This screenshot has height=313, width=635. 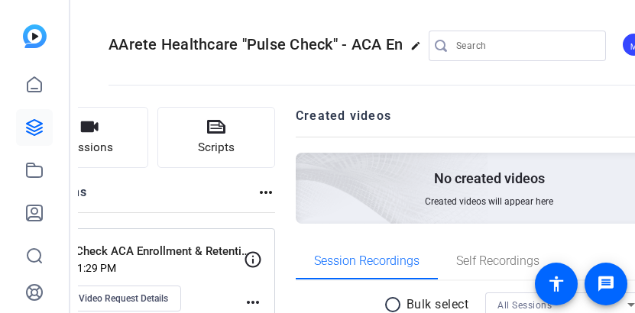 What do you see at coordinates (497, 261) in the screenshot?
I see `span: Self Recordings` at bounding box center [497, 261].